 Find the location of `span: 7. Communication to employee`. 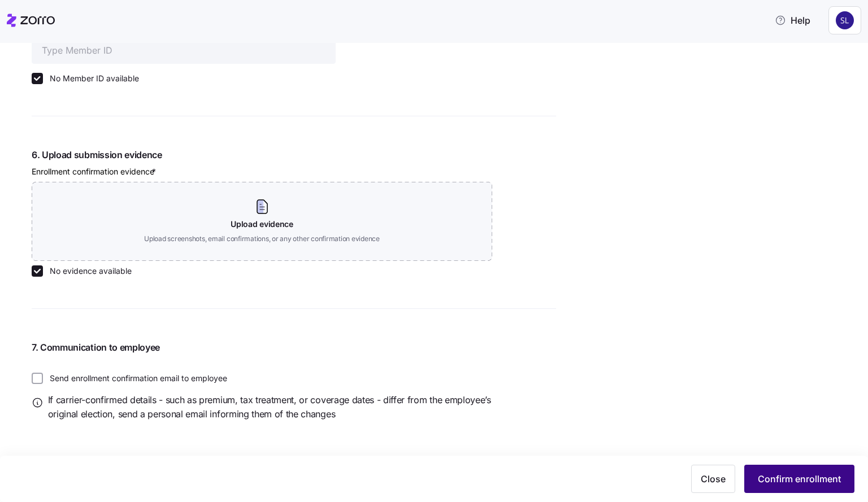

span: 7. Communication to employee is located at coordinates (262, 347).